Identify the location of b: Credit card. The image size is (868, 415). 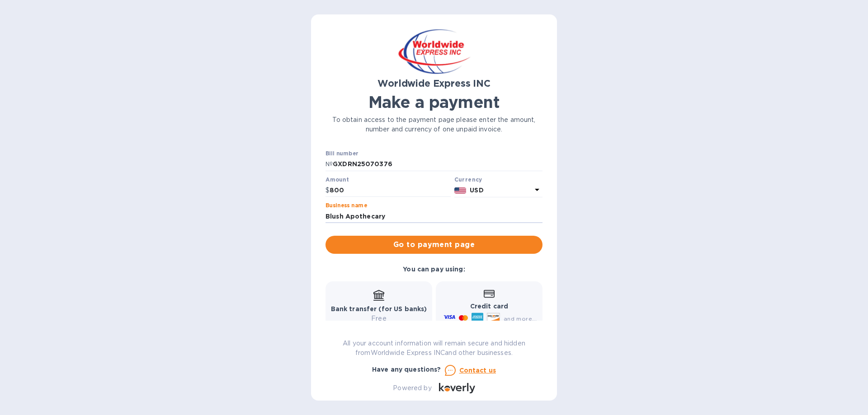
(489, 307).